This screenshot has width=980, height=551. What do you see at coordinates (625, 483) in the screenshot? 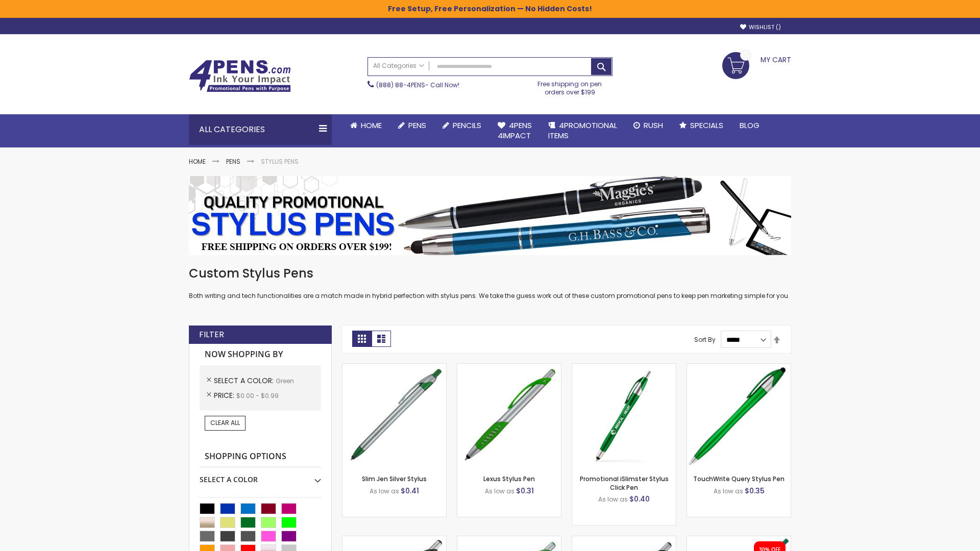
I see `a: Promotional iSlimster Stylus Click Pen` at bounding box center [625, 483].